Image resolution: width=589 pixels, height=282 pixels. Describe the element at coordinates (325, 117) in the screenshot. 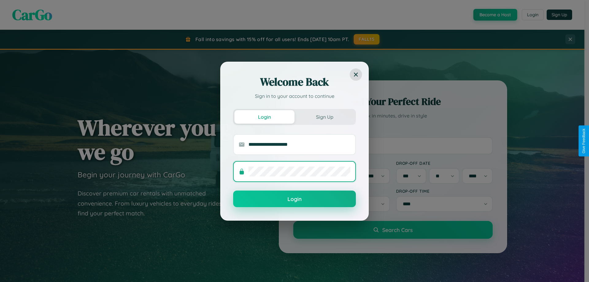

I see `button: Sign Up` at that location.